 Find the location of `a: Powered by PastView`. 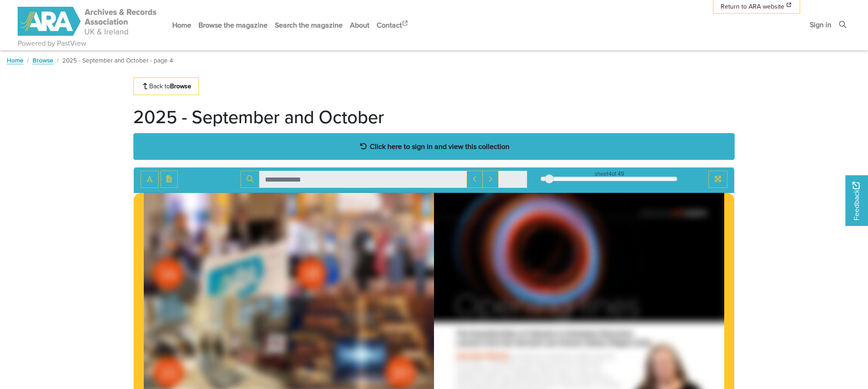

a: Powered by PastView is located at coordinates (52, 43).